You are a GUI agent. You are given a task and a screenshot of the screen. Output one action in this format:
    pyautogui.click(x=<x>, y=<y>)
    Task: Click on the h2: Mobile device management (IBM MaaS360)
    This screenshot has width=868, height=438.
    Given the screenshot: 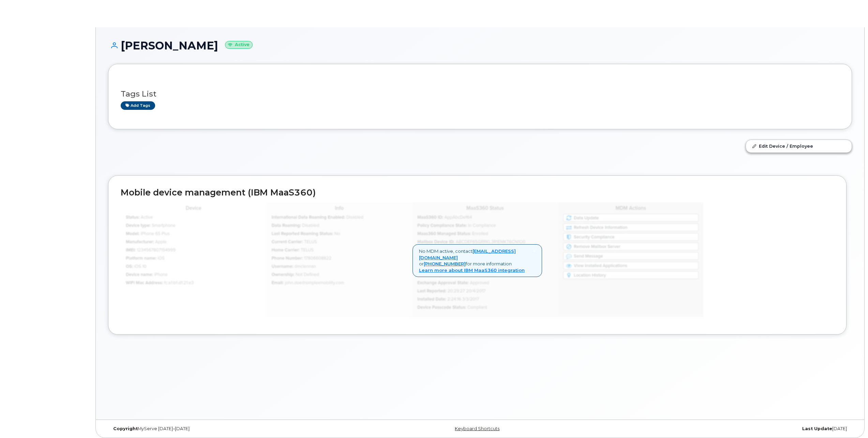 What is the action you would take?
    pyautogui.click(x=477, y=193)
    